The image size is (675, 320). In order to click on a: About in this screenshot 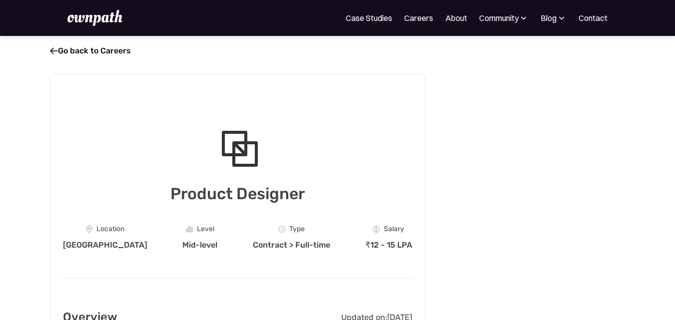, I will do `click(456, 18)`.